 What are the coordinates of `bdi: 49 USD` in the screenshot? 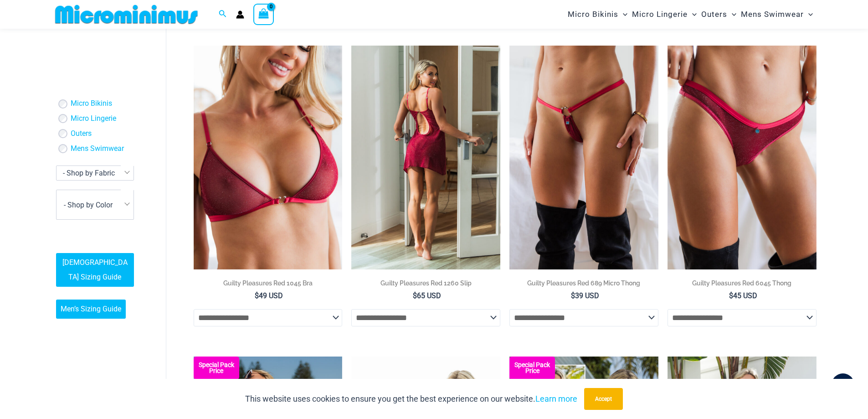 It's located at (269, 296).